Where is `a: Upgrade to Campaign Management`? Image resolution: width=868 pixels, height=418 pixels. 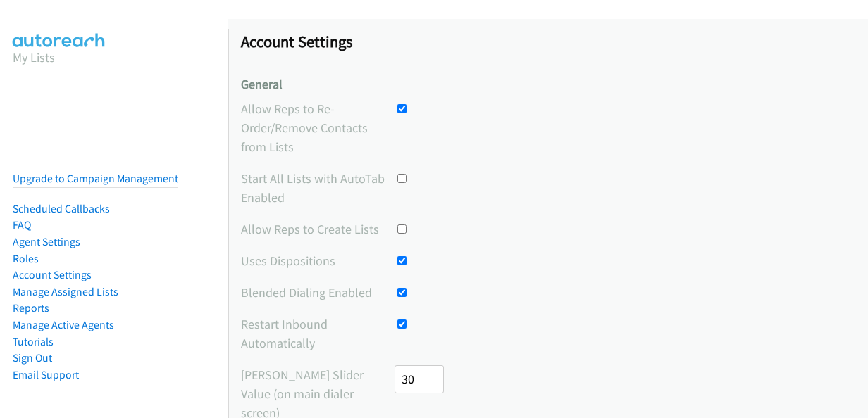 a: Upgrade to Campaign Management is located at coordinates (95, 178).